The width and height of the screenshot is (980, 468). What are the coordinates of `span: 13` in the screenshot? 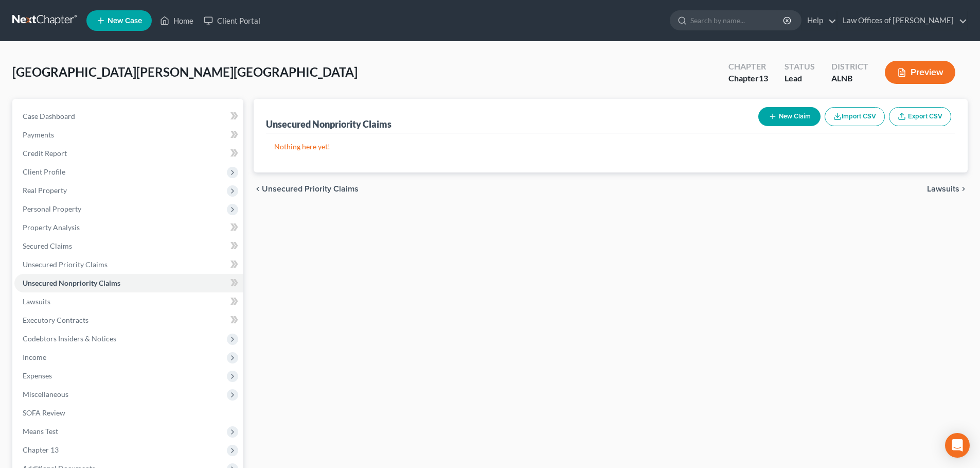 It's located at (764, 77).